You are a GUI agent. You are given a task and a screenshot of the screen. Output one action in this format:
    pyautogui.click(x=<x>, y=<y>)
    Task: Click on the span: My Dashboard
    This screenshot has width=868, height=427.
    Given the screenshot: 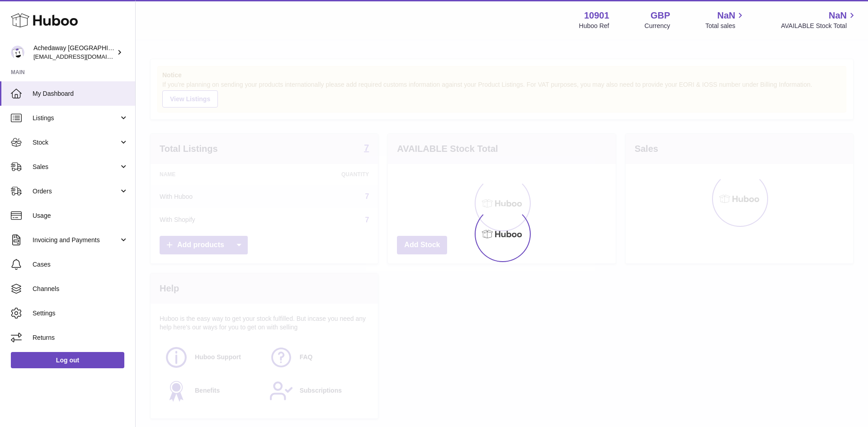 What is the action you would take?
    pyautogui.click(x=80, y=93)
    